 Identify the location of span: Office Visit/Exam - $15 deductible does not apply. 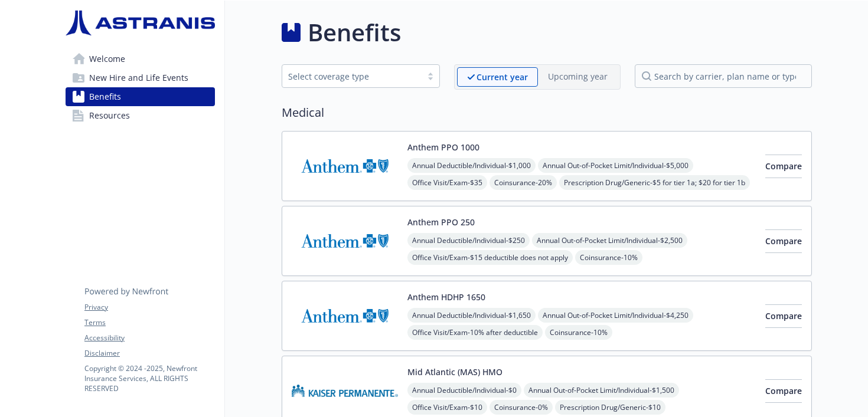
(490, 257).